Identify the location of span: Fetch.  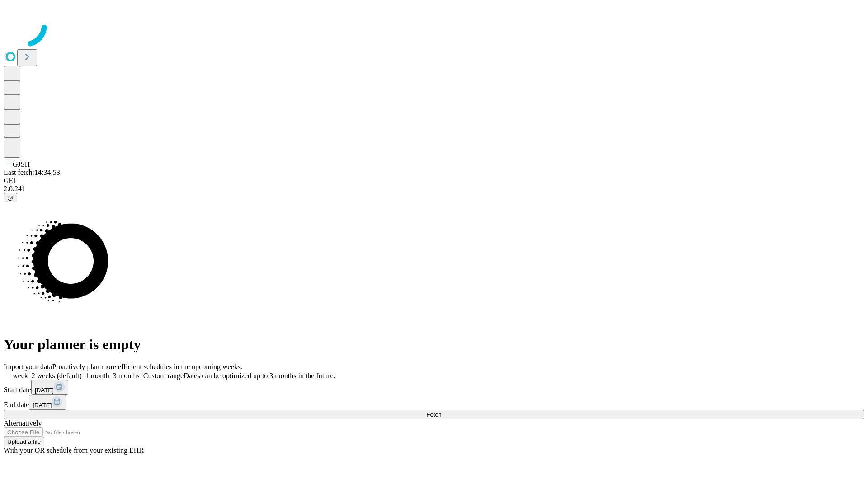
(434, 415).